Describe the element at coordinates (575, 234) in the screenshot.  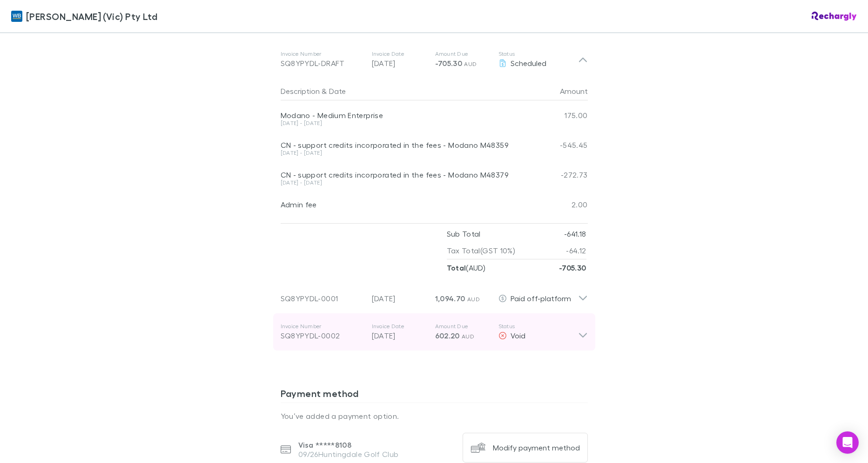
I see `p: -641.18` at that location.